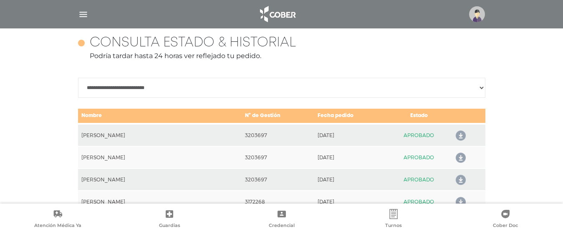  I want to click on td: 3172268, so click(277, 201).